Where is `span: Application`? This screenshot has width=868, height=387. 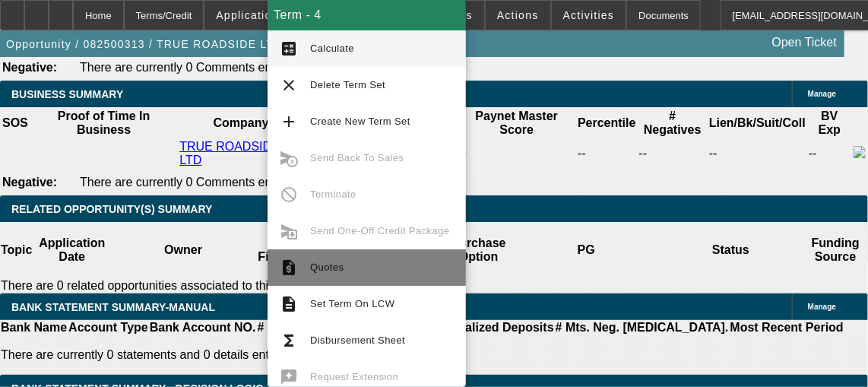
span: Application is located at coordinates (247, 15).